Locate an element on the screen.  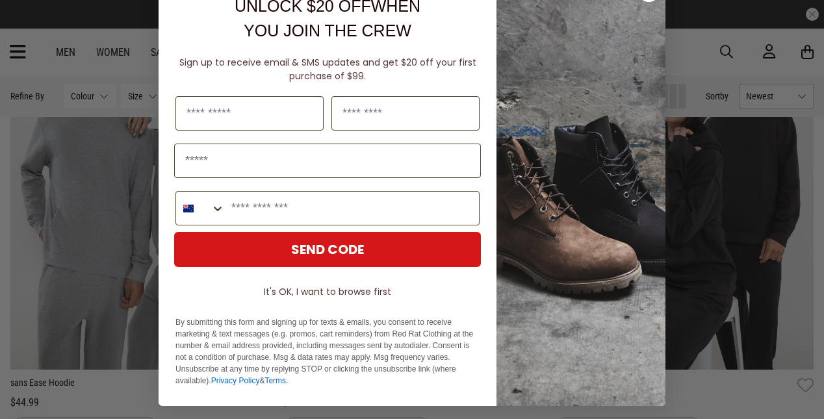
input: Email is located at coordinates (327, 160).